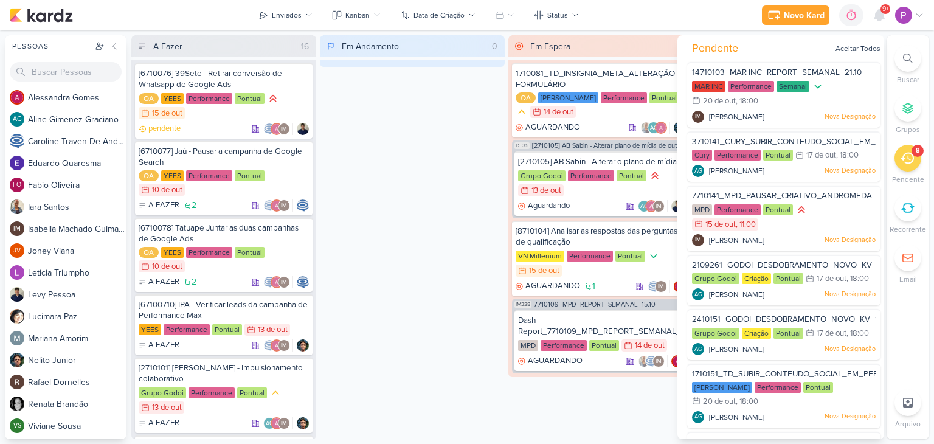 The height and width of the screenshot is (444, 934). What do you see at coordinates (551, 361) in the screenshot?
I see `div: AGUARDANDO` at bounding box center [551, 361].